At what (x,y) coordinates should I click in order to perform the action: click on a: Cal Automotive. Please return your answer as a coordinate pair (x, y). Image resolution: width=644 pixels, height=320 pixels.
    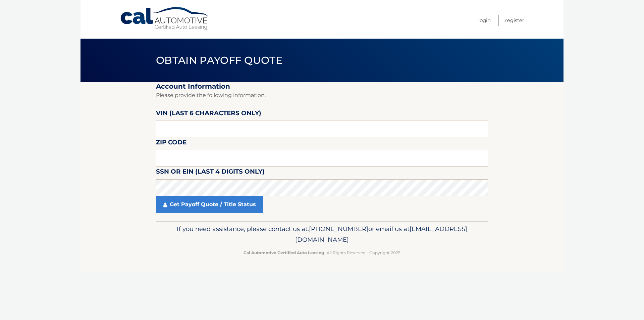
    Looking at the image, I should click on (165, 18).